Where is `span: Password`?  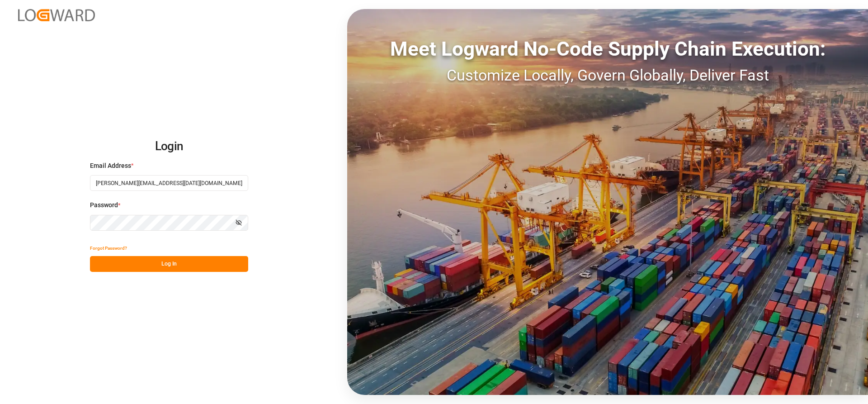
span: Password is located at coordinates (104, 204).